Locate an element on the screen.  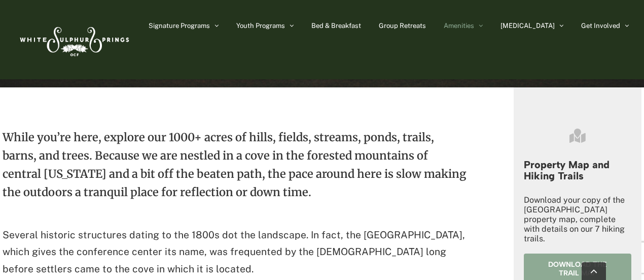
span: Amenities is located at coordinates (459, 25).